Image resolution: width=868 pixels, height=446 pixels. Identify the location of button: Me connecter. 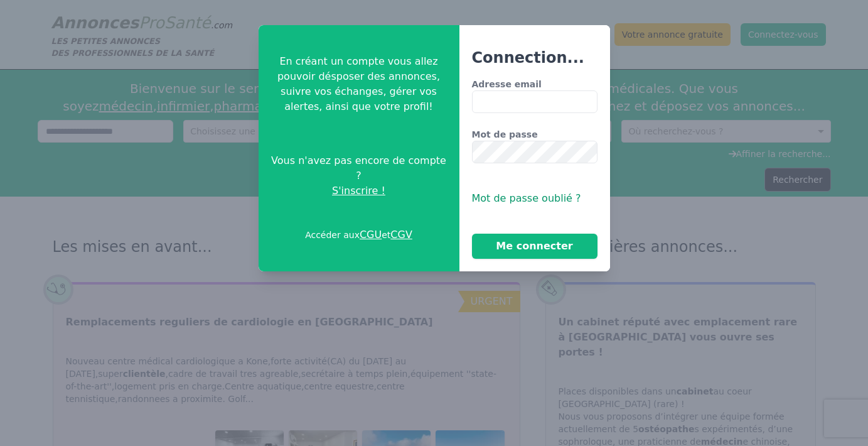
(535, 246).